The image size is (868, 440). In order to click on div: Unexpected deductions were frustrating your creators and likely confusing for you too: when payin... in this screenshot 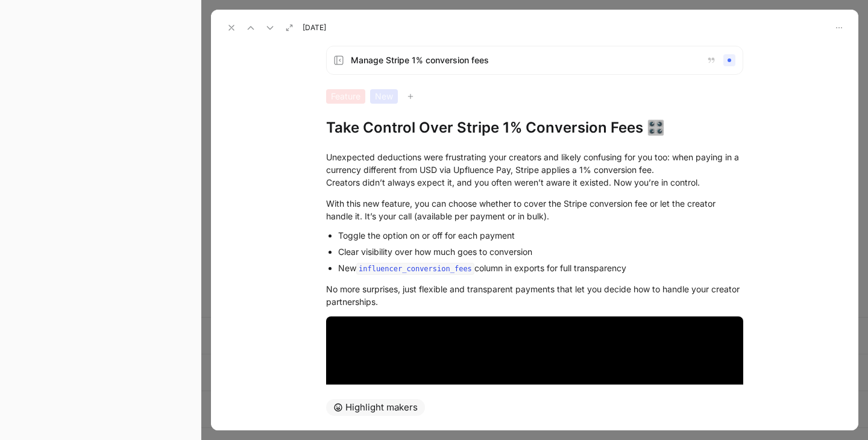, I will do `click(534, 169)`.